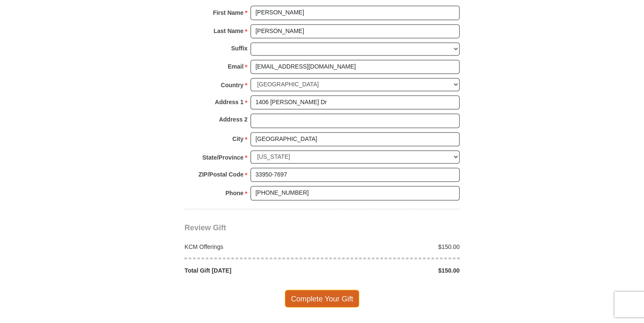  I want to click on span: Review Gift, so click(205, 227).